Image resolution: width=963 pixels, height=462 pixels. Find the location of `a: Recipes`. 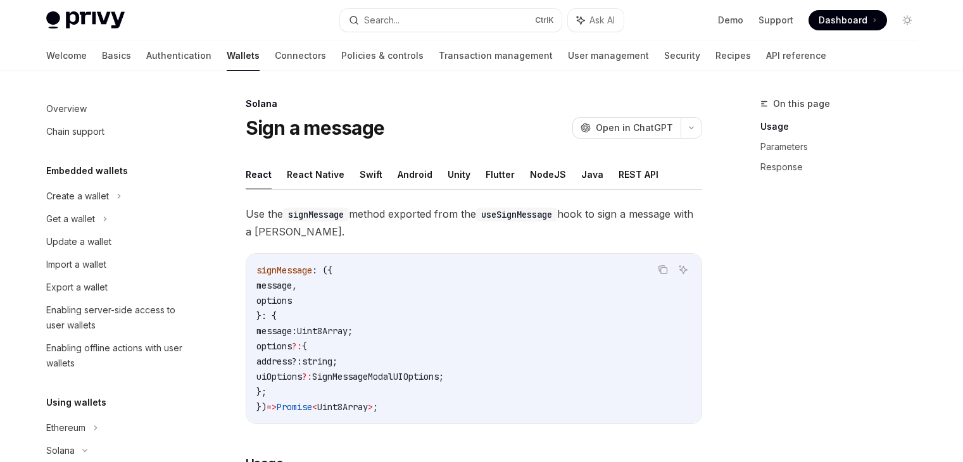

a: Recipes is located at coordinates (733, 56).